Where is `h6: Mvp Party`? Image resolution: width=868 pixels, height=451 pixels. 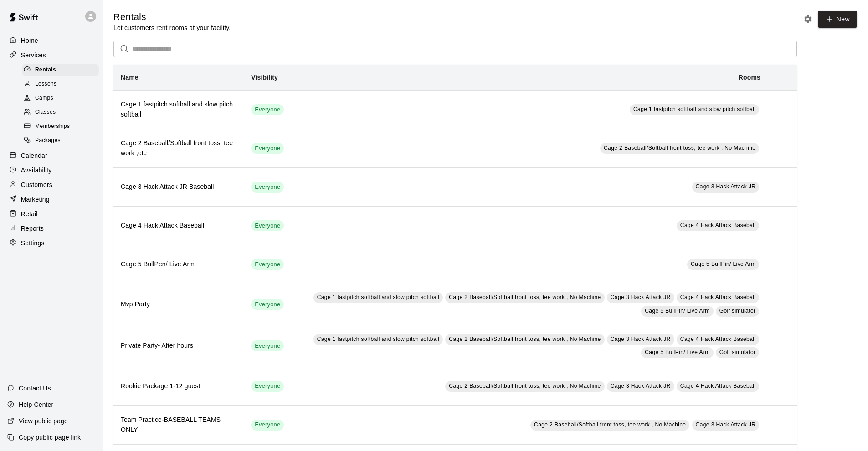 h6: Mvp Party is located at coordinates (179, 305).